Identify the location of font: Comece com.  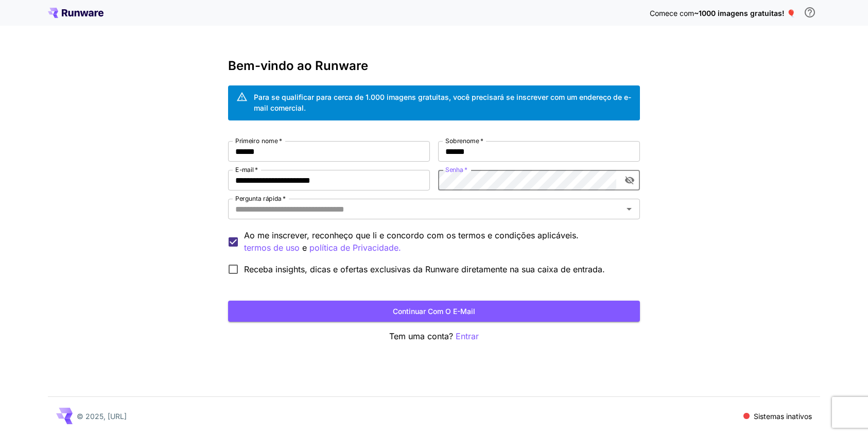
(672, 13).